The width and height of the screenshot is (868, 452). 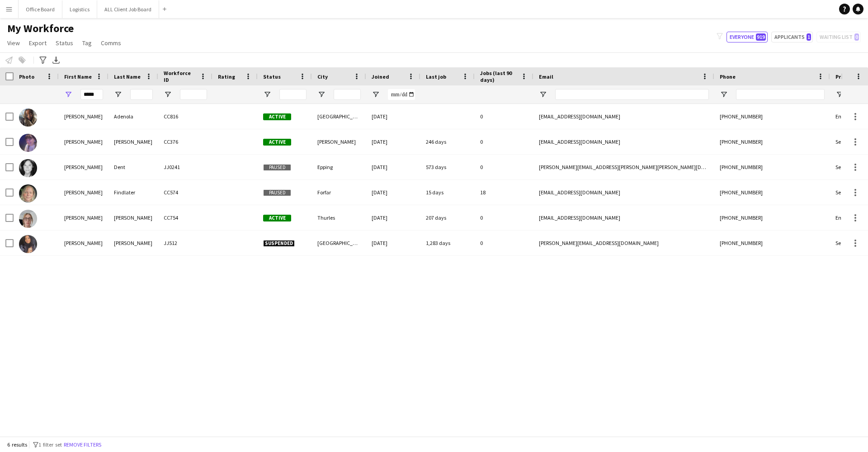 I want to click on span: Jobs (last 90 days), so click(x=498, y=77).